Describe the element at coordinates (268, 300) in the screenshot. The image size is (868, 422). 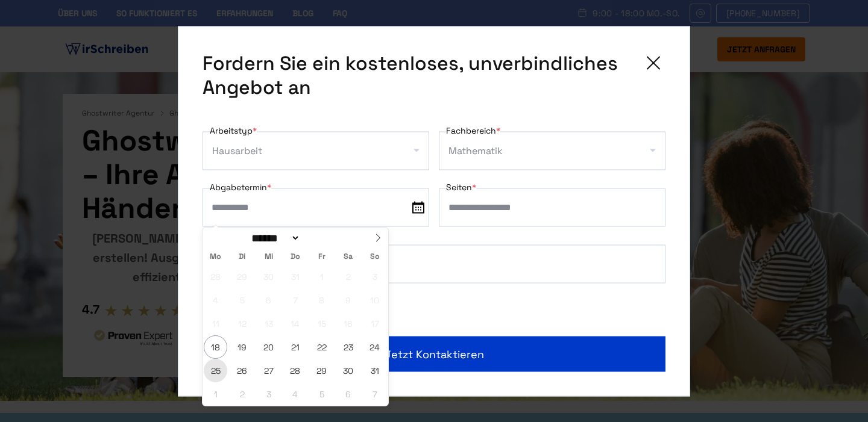
I see `span: August 6, 2025` at that location.